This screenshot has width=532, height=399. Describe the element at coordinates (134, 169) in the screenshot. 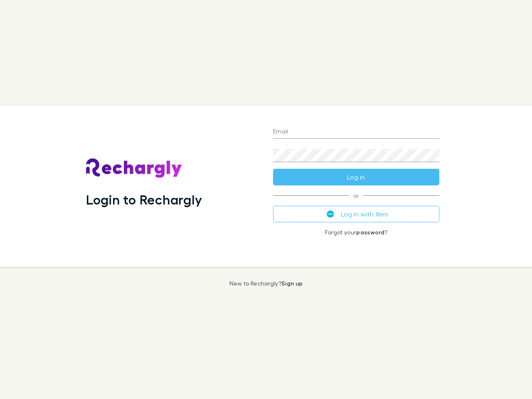

I see `img: Rechargly's Logo` at that location.